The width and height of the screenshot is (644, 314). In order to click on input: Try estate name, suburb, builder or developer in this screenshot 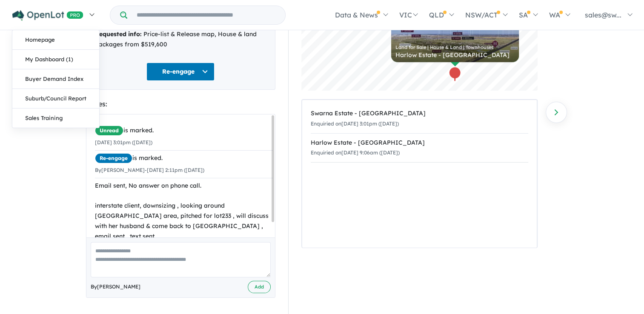, I will do `click(206, 15)`.